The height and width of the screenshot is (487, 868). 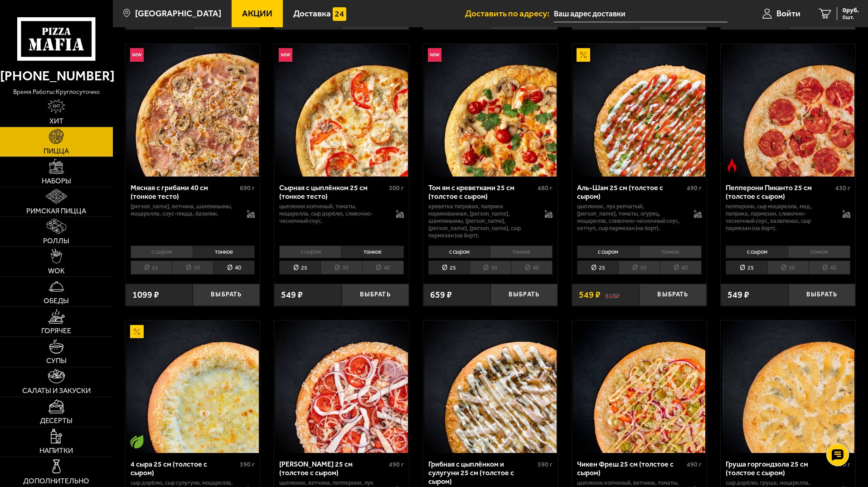 What do you see at coordinates (341, 110) in the screenshot?
I see `img: Сырная с цыплёнком 25 см (тонкое тесто)` at bounding box center [341, 110].